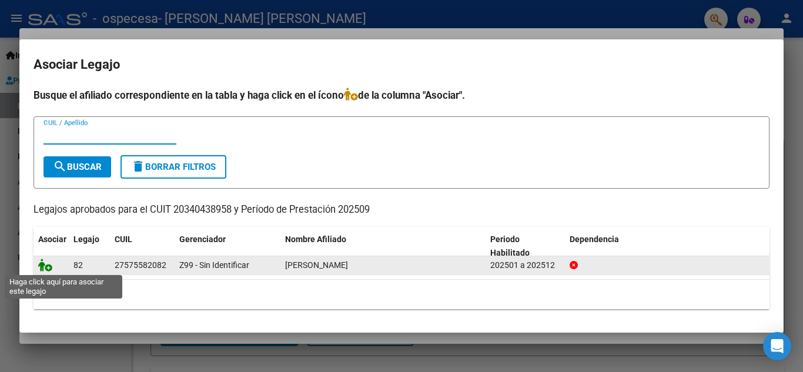 The height and width of the screenshot is (372, 803). Describe the element at coordinates (60, 166) in the screenshot. I see `mat-icon: search` at that location.